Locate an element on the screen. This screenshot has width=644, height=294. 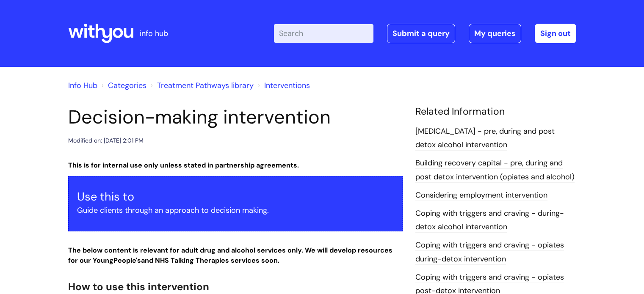
a: Categories is located at coordinates (127, 85).